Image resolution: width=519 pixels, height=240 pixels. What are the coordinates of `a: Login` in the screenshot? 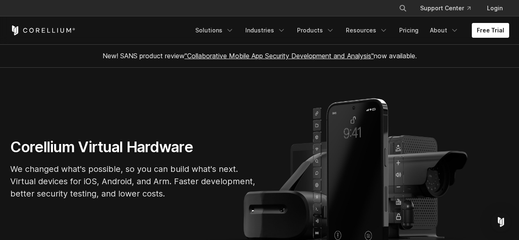 It's located at (495, 8).